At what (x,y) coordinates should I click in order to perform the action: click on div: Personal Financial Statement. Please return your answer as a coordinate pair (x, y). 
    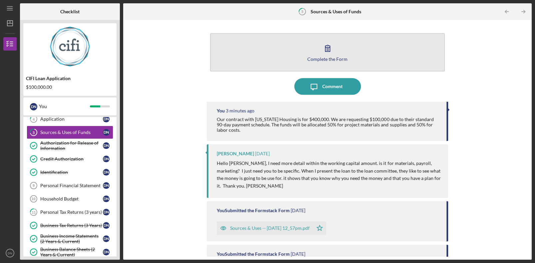
    Looking at the image, I should click on (72, 186).